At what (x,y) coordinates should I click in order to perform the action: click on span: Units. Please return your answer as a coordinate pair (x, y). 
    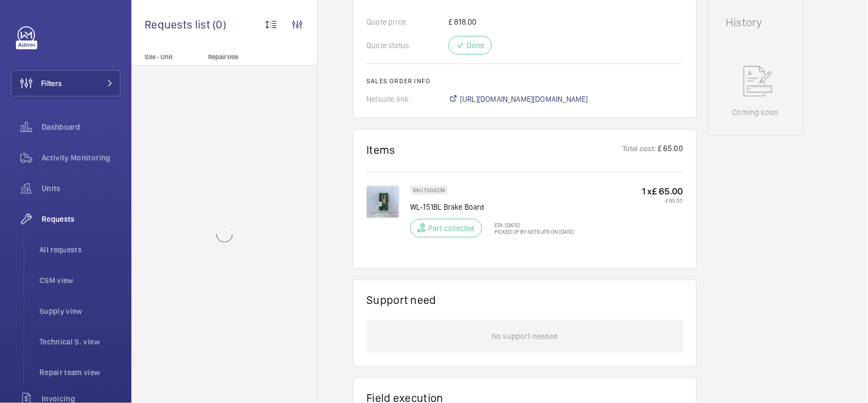
    Looking at the image, I should click on (81, 188).